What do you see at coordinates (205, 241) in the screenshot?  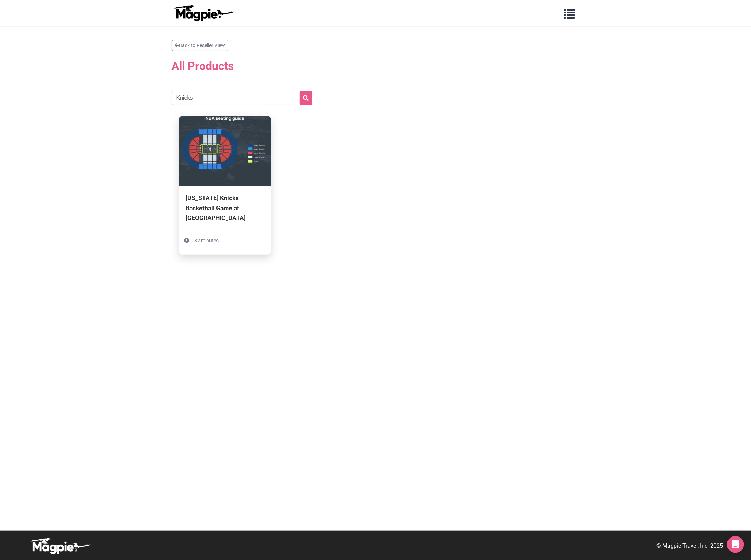 I see `span: 182 minutes` at bounding box center [205, 241].